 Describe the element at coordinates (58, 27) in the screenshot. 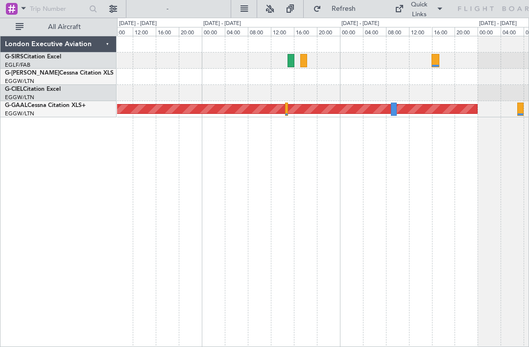

I see `button: All Aircraft` at that location.